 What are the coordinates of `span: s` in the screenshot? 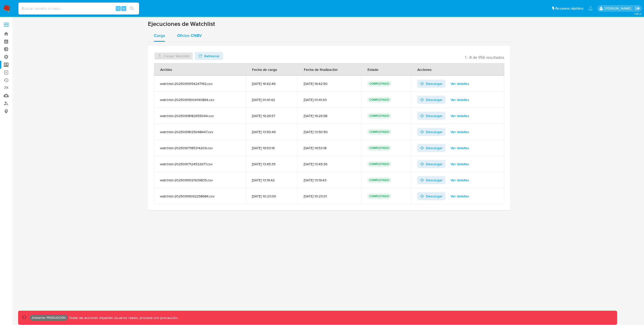 It's located at (124, 8).